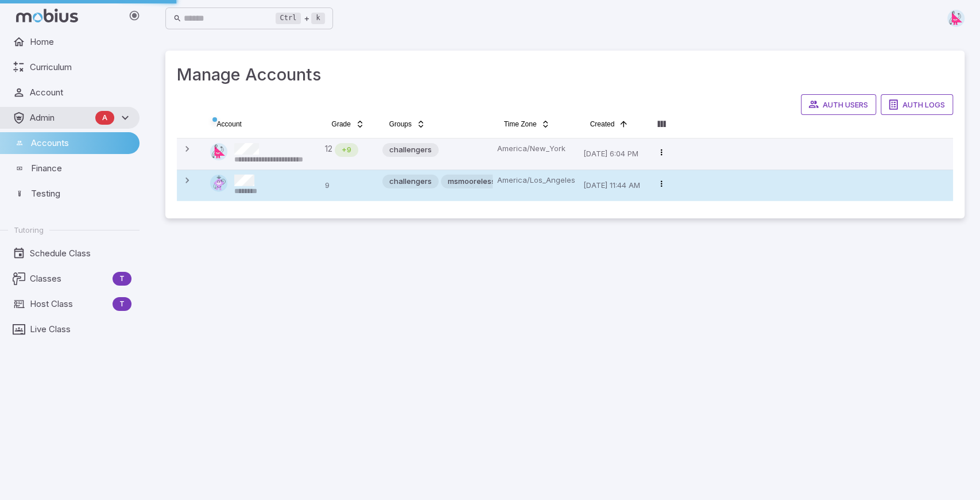  Describe the element at coordinates (219, 183) in the screenshot. I see `img: diamond.svg` at that location.